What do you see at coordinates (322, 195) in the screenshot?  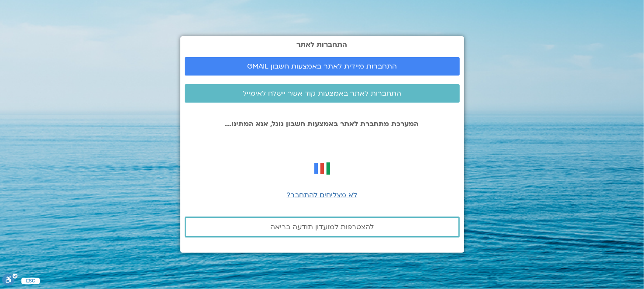 I see `span: לא מצליחים להתחבר?` at bounding box center [322, 195].